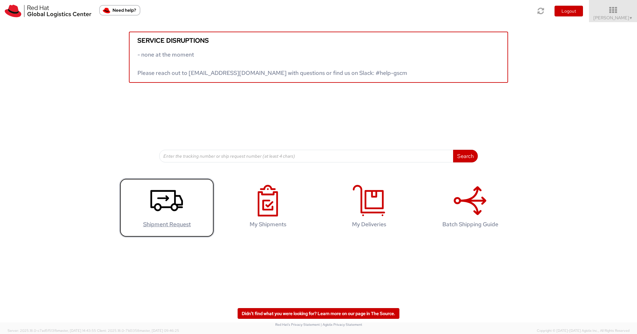 This screenshot has width=637, height=334. What do you see at coordinates (318, 313) in the screenshot?
I see `a: Didn't find what you were looking for? Learn more on our page in The Source.` at bounding box center [318, 313].